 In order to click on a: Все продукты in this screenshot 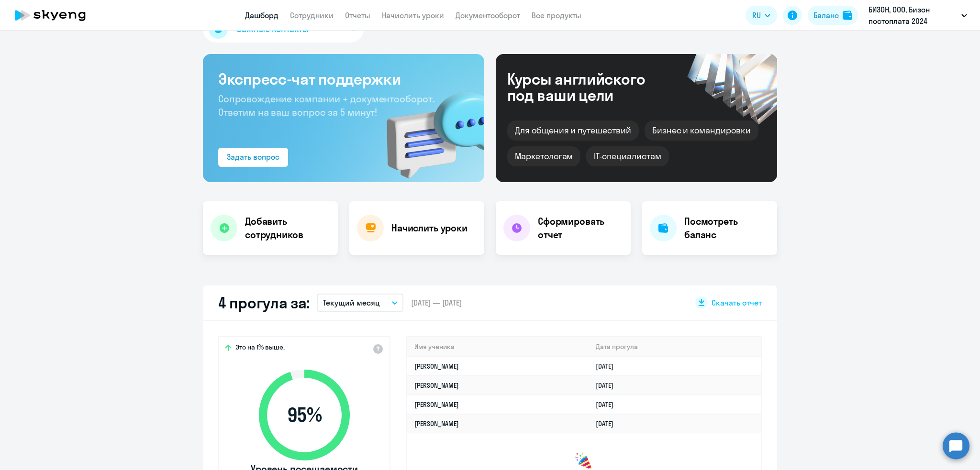, I will do `click(556, 15)`.